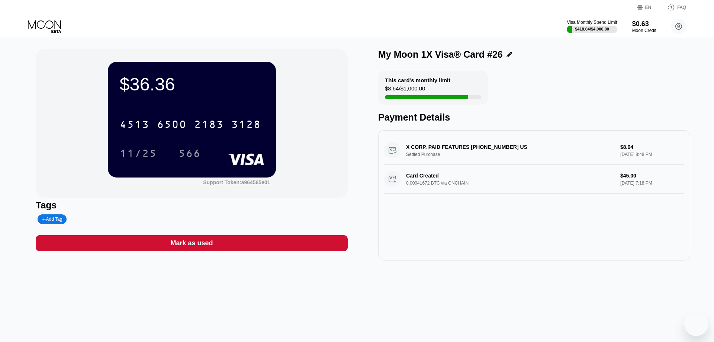 This screenshot has height=342, width=714. I want to click on div: Support Token:a964565e01, so click(237, 182).